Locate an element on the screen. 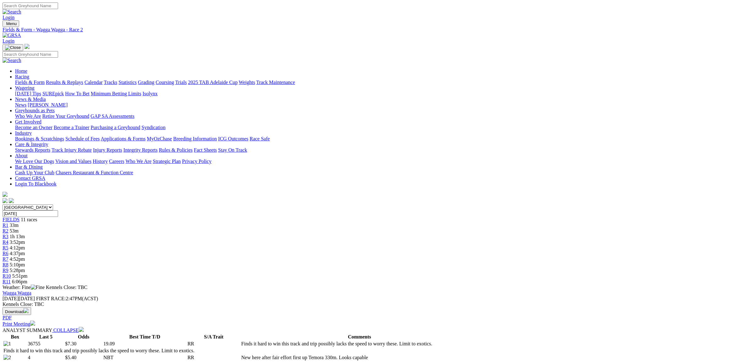 The width and height of the screenshot is (744, 362). img: printer.svg is located at coordinates (33, 323).